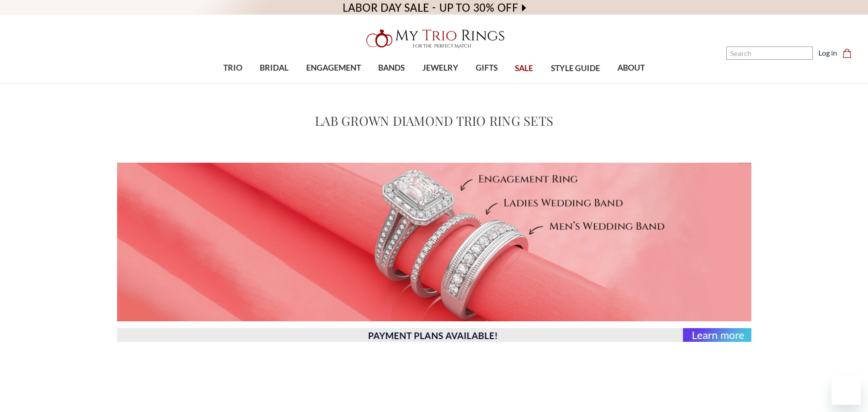 This screenshot has height=412, width=868. What do you see at coordinates (434, 39) in the screenshot?
I see `img: My Trio Rings` at bounding box center [434, 39].